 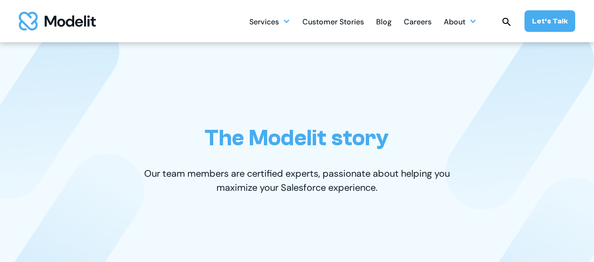 What do you see at coordinates (57, 21) in the screenshot?
I see `a: home` at bounding box center [57, 21].